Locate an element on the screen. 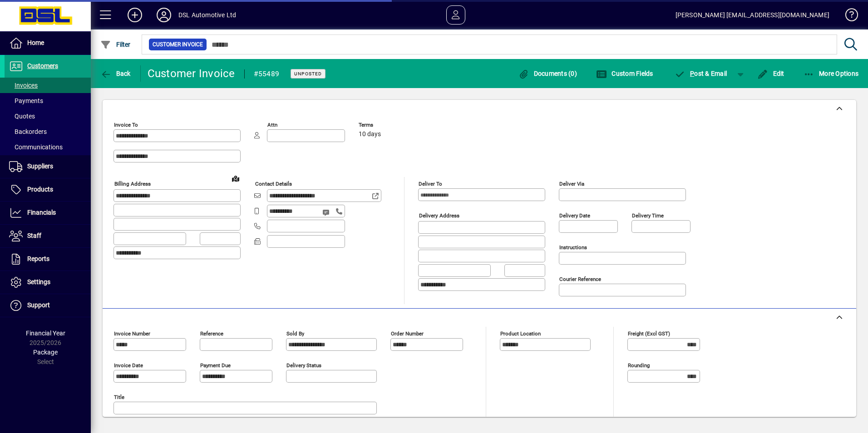 The width and height of the screenshot is (868, 433). a: Settings is located at coordinates (48, 282).